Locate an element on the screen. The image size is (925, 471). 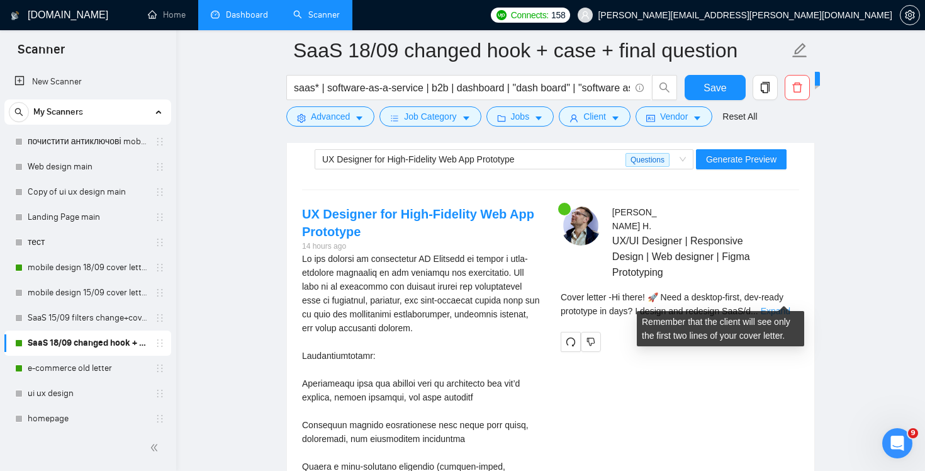
span: 158 is located at coordinates (558, 15).